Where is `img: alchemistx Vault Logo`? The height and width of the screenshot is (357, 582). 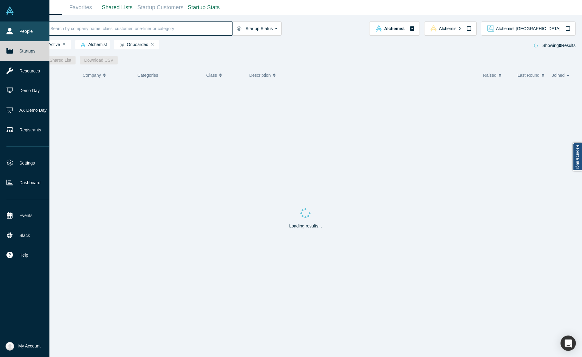
img: alchemistx Vault Logo is located at coordinates (433, 28).